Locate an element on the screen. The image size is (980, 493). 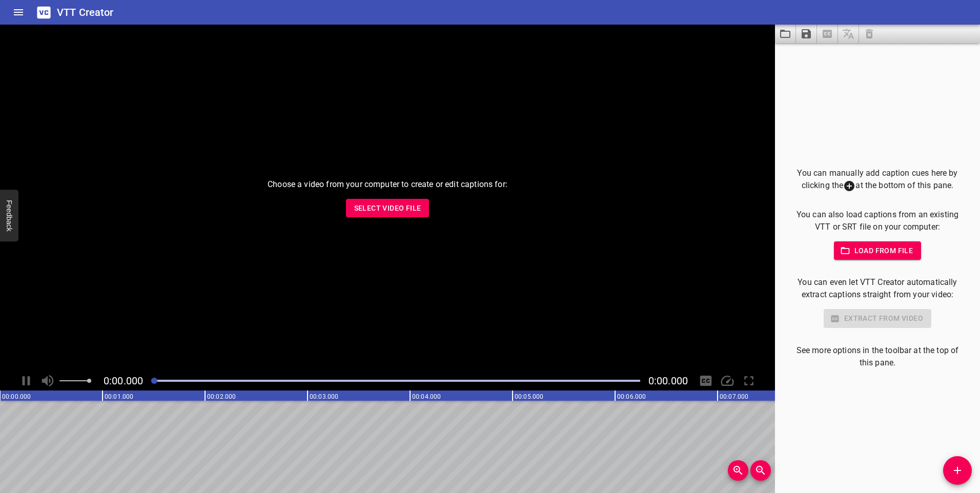
button: Select Video File is located at coordinates (388, 208).